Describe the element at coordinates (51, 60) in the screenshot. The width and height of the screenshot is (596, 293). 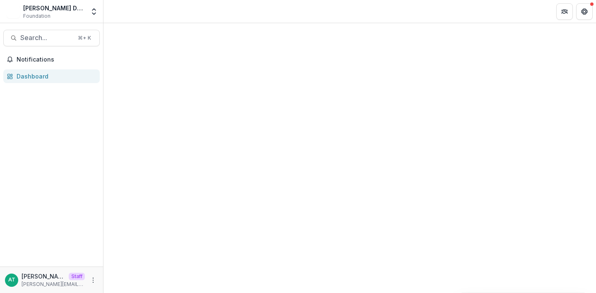
I see `button: Notifications` at that location.